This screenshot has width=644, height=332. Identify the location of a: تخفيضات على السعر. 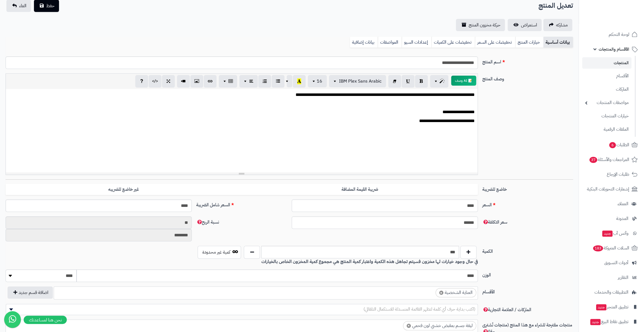
(495, 42).